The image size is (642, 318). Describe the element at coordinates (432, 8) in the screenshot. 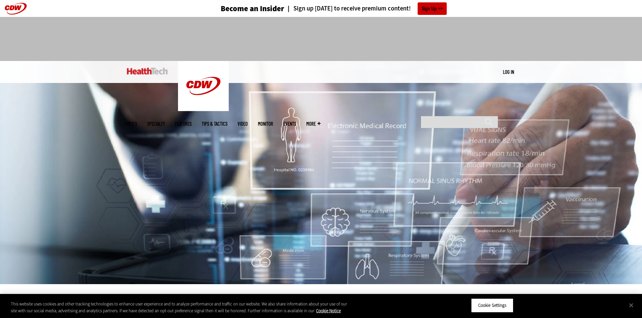

I see `a: Sign Up` at that location.